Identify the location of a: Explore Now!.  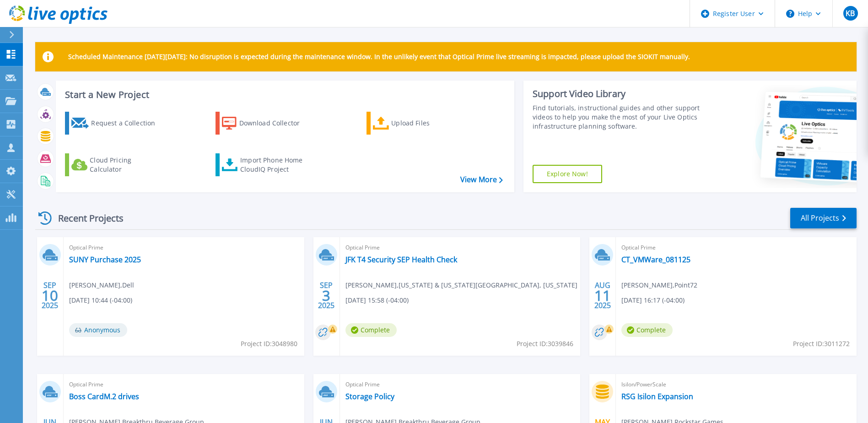
(568, 174).